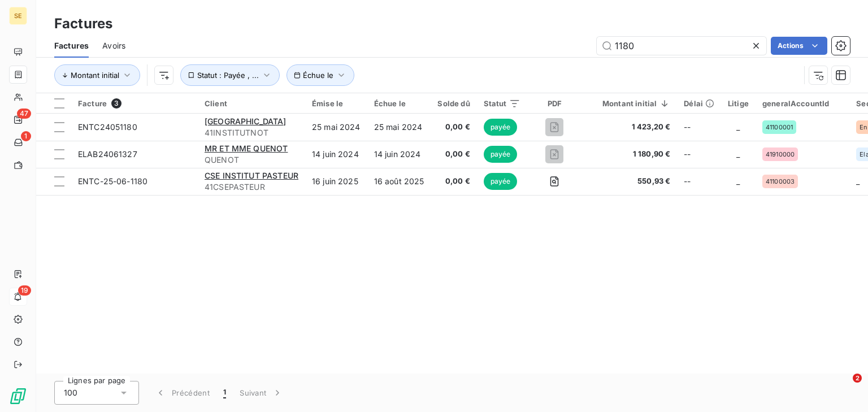 The image size is (868, 412). What do you see at coordinates (261, 393) in the screenshot?
I see `button: Suivant` at bounding box center [261, 393].